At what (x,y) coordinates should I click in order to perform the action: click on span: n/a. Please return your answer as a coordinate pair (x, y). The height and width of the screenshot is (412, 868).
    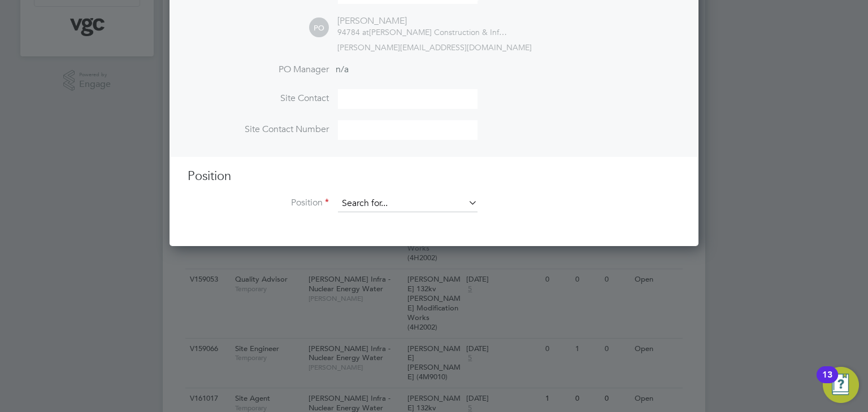
    Looking at the image, I should click on (342, 70).